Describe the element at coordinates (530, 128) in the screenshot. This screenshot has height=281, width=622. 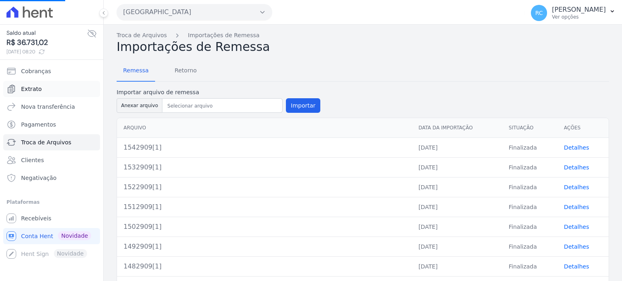
I see `th: Situação` at that location.